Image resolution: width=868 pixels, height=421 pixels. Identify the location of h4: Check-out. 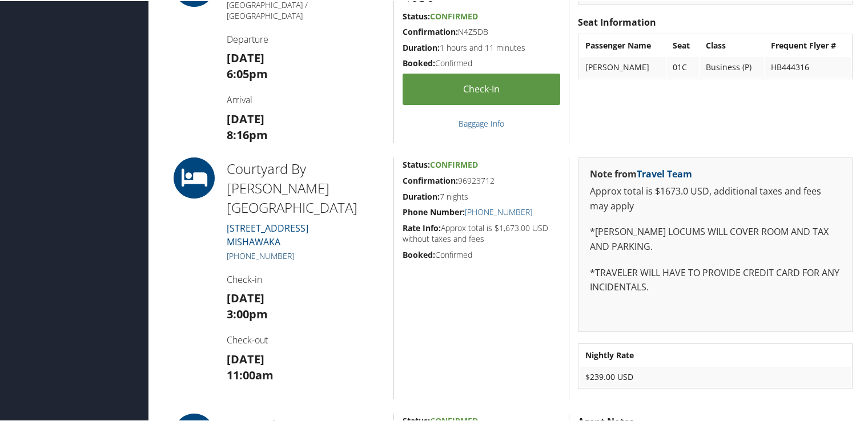
(306, 339).